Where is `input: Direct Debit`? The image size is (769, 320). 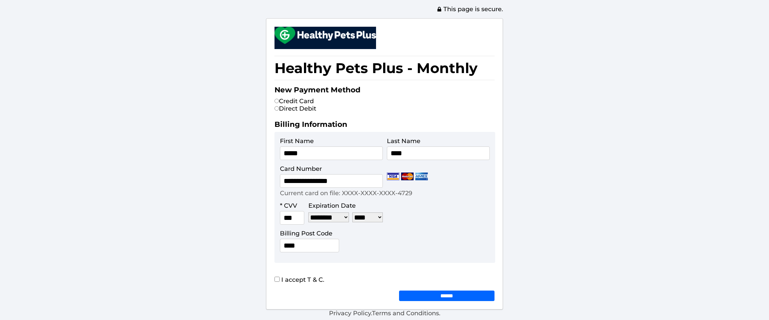 input: Direct Debit is located at coordinates (277, 108).